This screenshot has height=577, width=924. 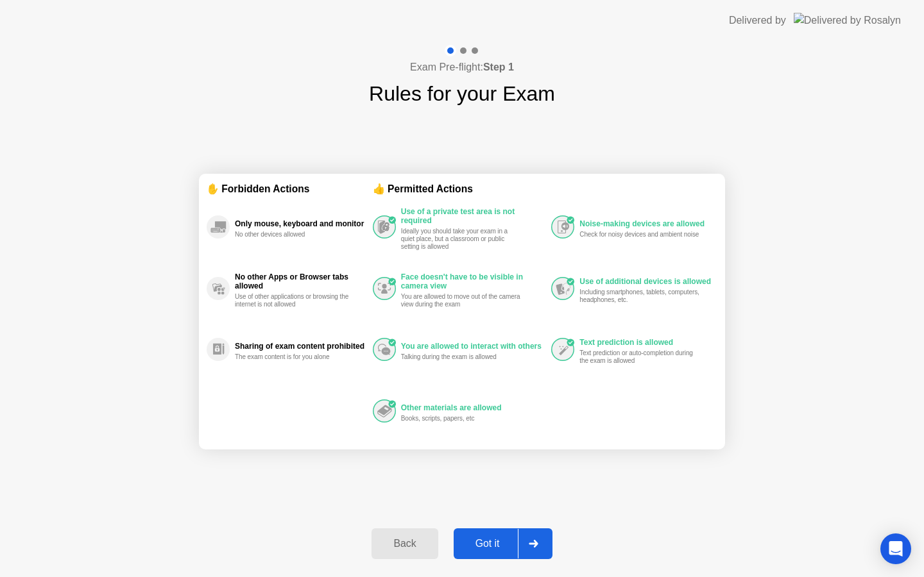 What do you see at coordinates (640, 358) in the screenshot?
I see `div: Text prediction or auto-completion during the exam is allowed` at bounding box center [640, 358].